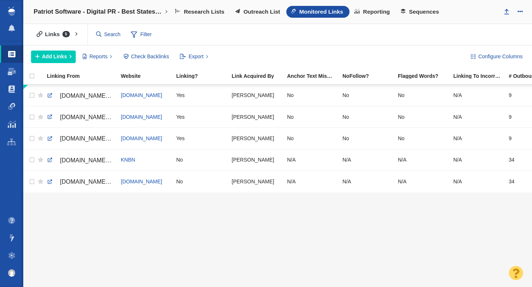  Describe the element at coordinates (370, 76) in the screenshot. I see `div: NoFollow?` at that location.